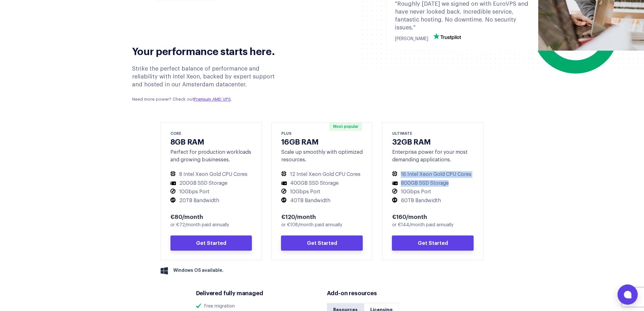  What do you see at coordinates (211, 141) in the screenshot?
I see `h3: 8GB RAM` at bounding box center [211, 141].